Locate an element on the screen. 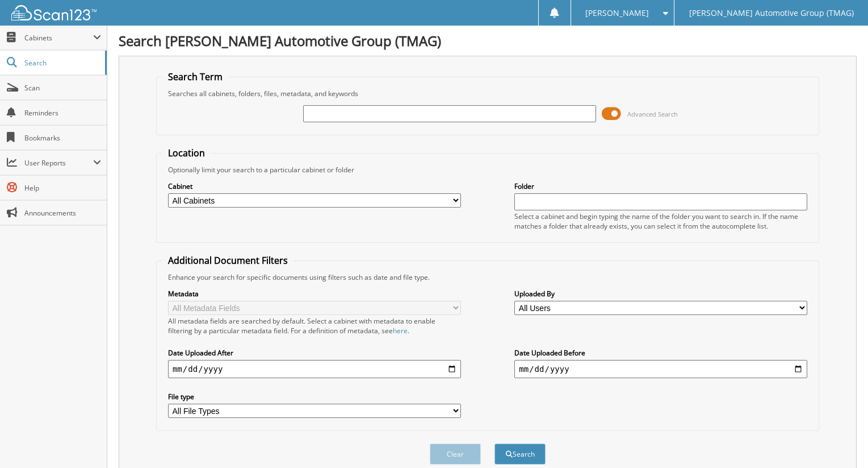 Image resolution: width=868 pixels, height=468 pixels. legend: Additional Document Filters is located at coordinates (228, 260).